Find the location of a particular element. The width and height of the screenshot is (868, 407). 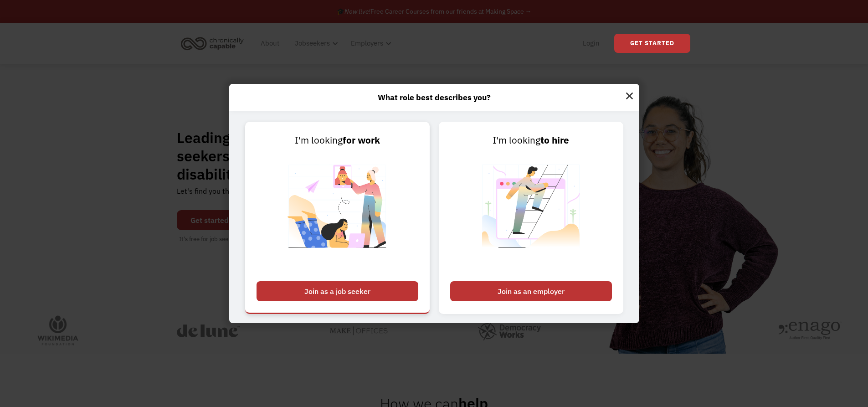

a: Login is located at coordinates (591, 43).